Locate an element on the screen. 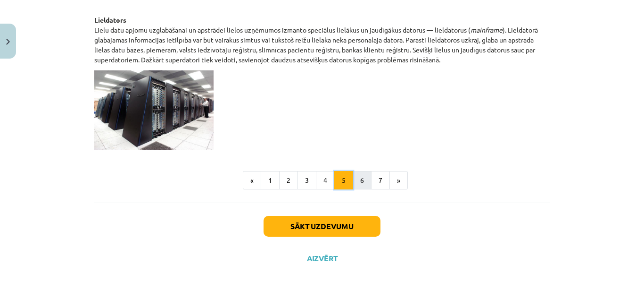 The image size is (644, 283). img: icon-close-lesson-0947bae3869378f0d4975bcd49f059093ad1ed9edebbc8119c70593378902aed.svg is located at coordinates (8, 42).